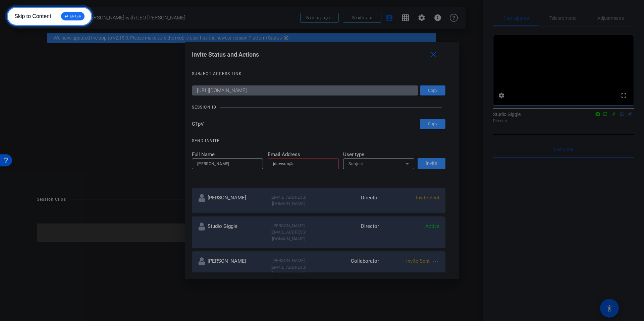 The width and height of the screenshot is (644, 321). What do you see at coordinates (356, 164) in the screenshot?
I see `span: Subject` at bounding box center [356, 164].